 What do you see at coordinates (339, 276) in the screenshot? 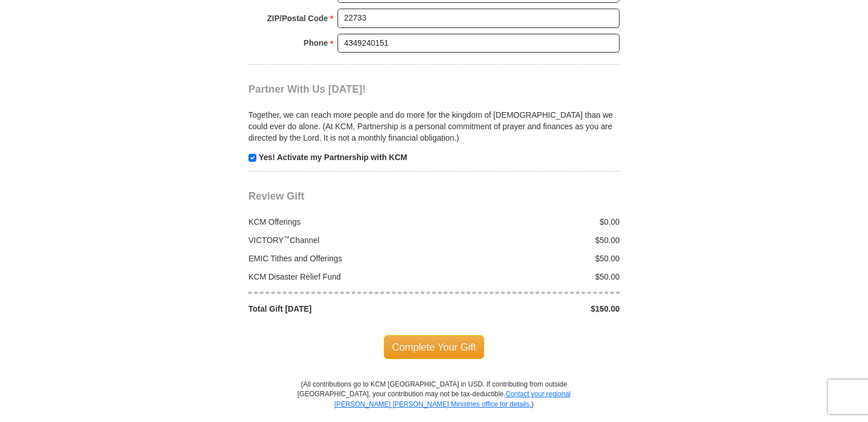
I see `div: KCM Disaster Relief Fund` at bounding box center [339, 276].